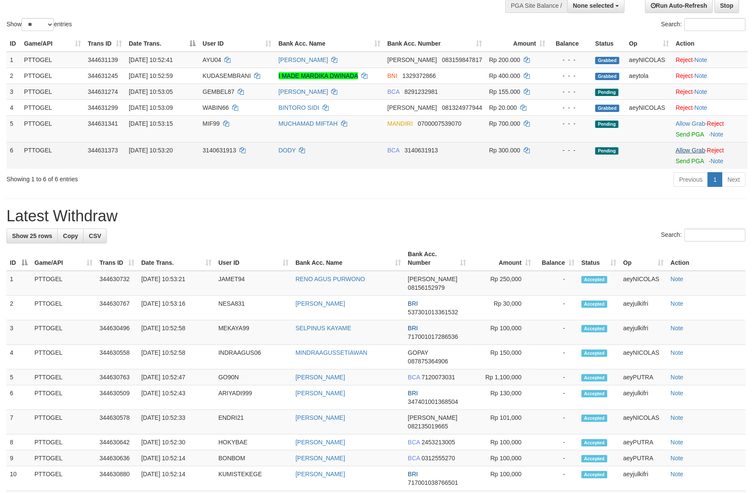 This screenshot has width=752, height=493. What do you see at coordinates (117, 397) in the screenshot?
I see `td: 344630509` at bounding box center [117, 397].